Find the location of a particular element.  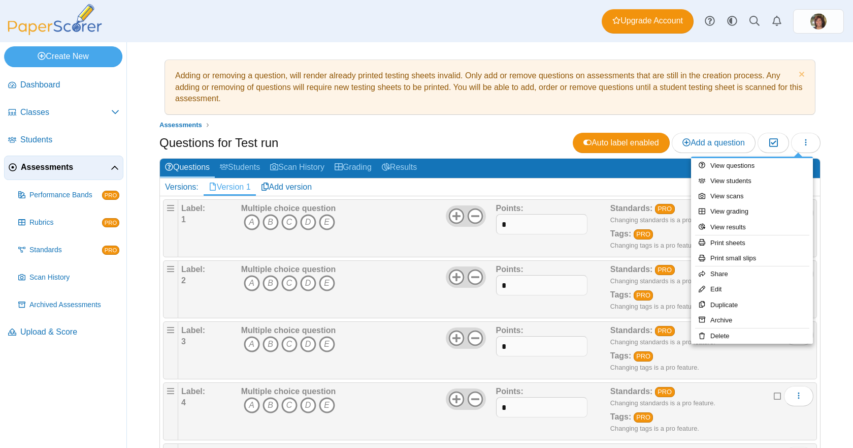

a: ps.bfR4AZZGP4rpigft is located at coordinates (819, 21).